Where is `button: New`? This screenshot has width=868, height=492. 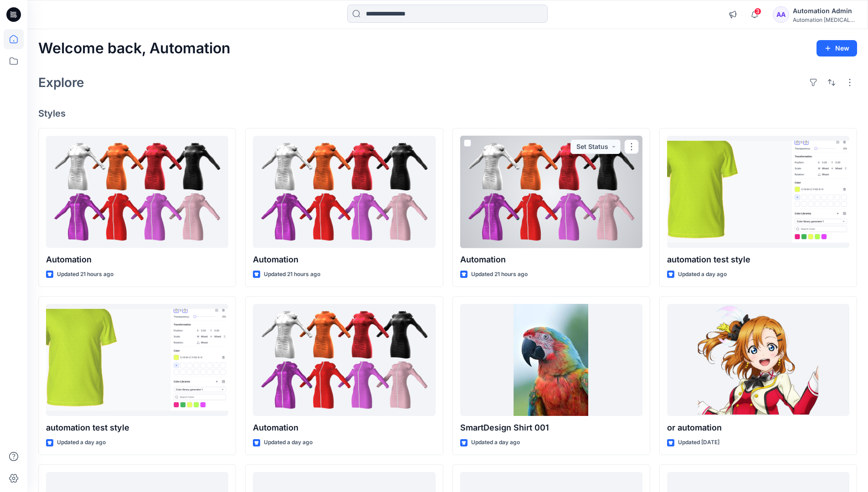
button: New is located at coordinates (836, 48).